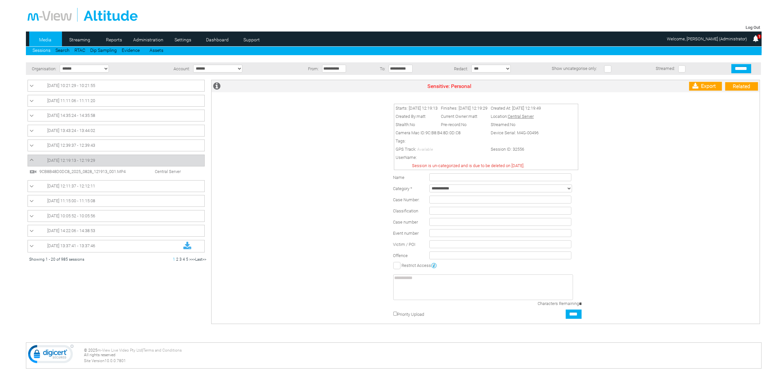  I want to click on a: Assets, so click(156, 50).